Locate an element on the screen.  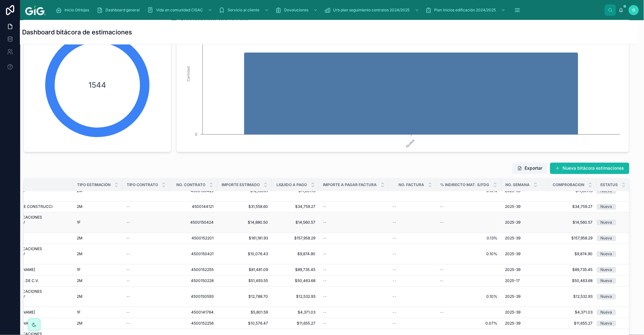
span: Vida en comunidad CISAC is located at coordinates (179, 10).